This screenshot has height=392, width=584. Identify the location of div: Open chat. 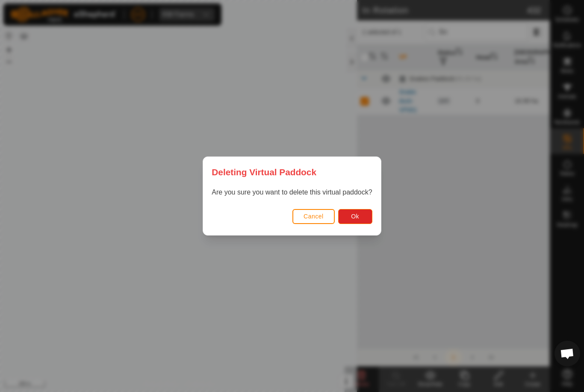
(567, 353).